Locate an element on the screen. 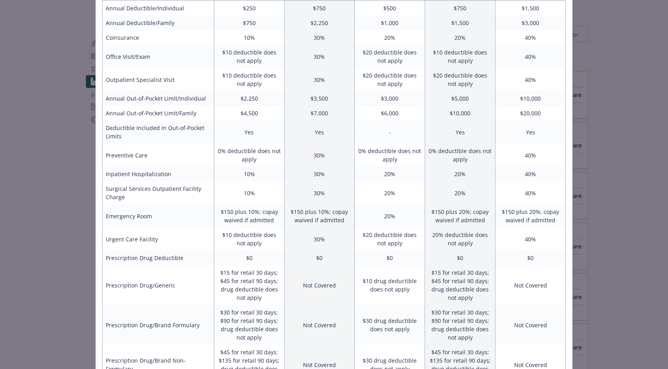 This screenshot has width=668, height=369. td: $3,500 is located at coordinates (319, 98).